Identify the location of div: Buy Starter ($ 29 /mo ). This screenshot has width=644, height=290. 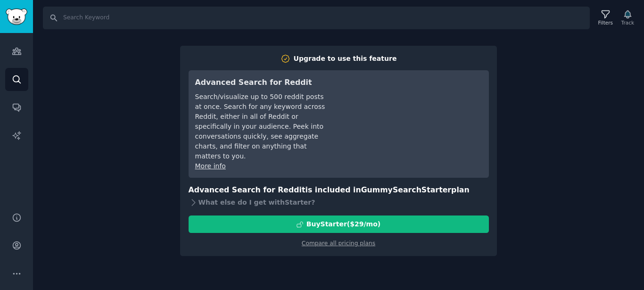
(343, 224).